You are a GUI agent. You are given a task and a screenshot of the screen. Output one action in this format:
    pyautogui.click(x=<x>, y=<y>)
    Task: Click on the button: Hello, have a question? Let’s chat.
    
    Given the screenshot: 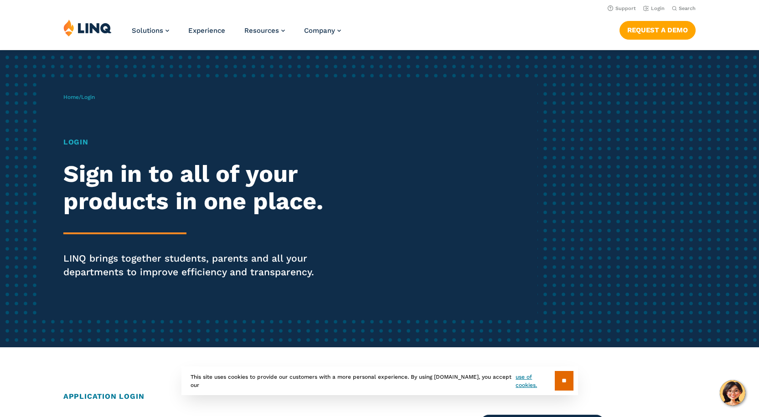 What is the action you would take?
    pyautogui.click(x=733, y=393)
    